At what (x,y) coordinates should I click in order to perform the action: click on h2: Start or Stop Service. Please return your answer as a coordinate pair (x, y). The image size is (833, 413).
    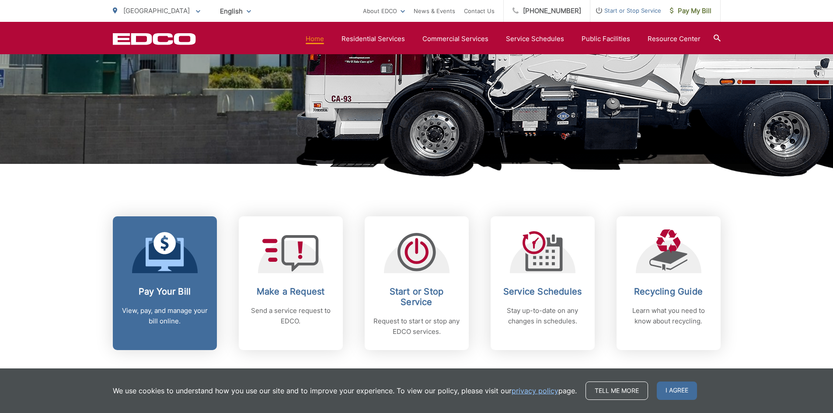
    Looking at the image, I should click on (417, 297).